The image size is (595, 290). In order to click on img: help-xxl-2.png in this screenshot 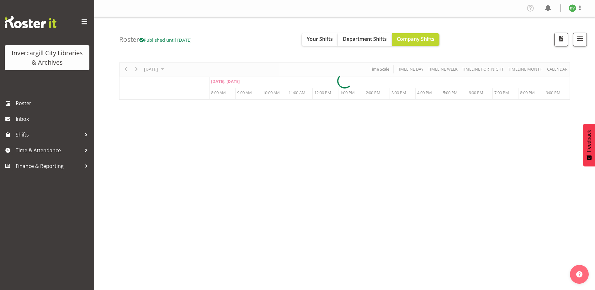, I will do `click(579, 274)`.